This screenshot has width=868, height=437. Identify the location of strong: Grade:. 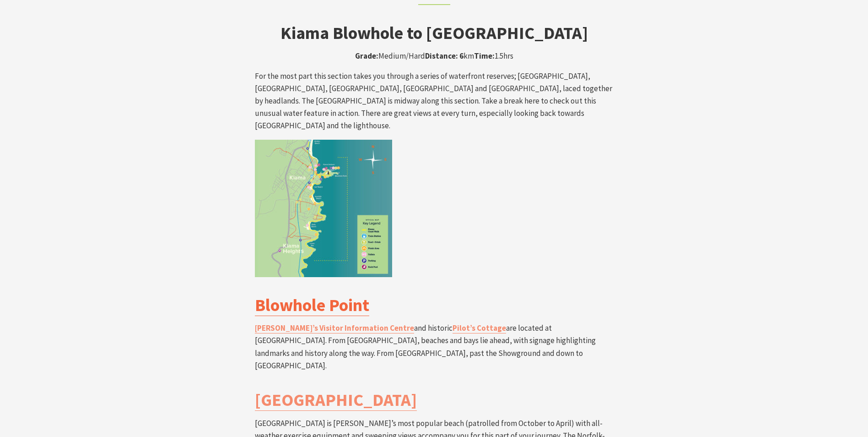
(367, 56).